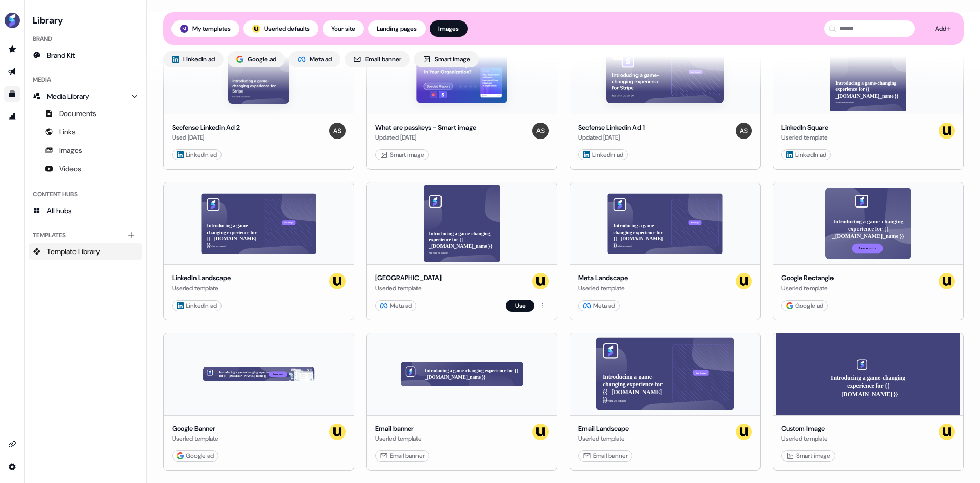 Image resolution: width=980 pixels, height=483 pixels. Describe the element at coordinates (281, 29) in the screenshot. I see `button: userled logo;Userled defaults` at that location.